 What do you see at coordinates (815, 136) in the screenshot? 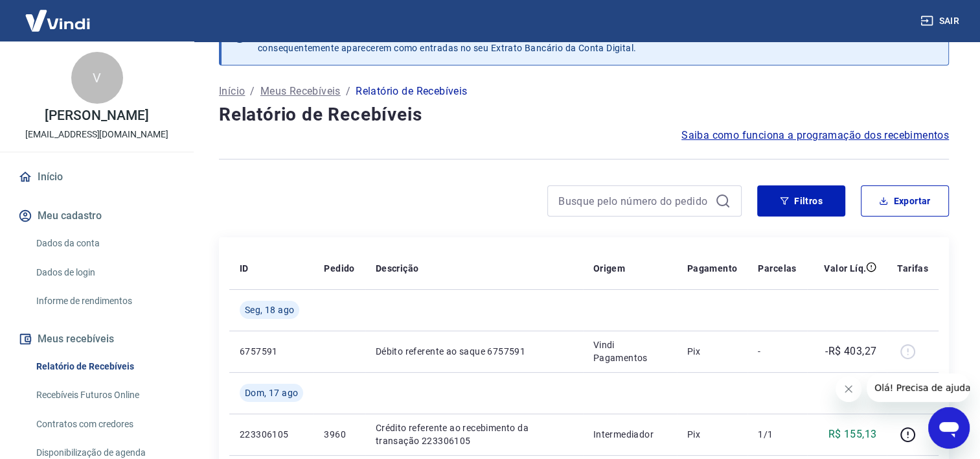
I see `span: Saiba como funciona a programação dos recebimentos` at bounding box center [815, 136].